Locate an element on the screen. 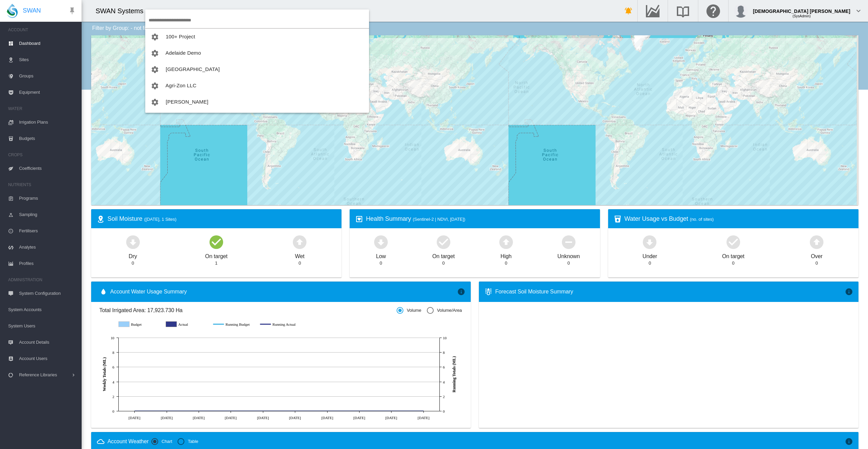  button: You have 'Admin' permissions to Adelaide Demo is located at coordinates (257, 53).